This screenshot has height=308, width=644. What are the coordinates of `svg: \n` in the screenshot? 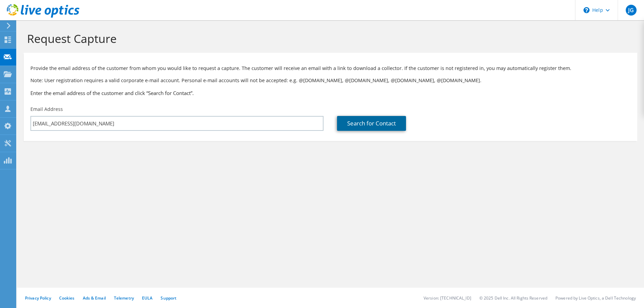 It's located at (586, 10).